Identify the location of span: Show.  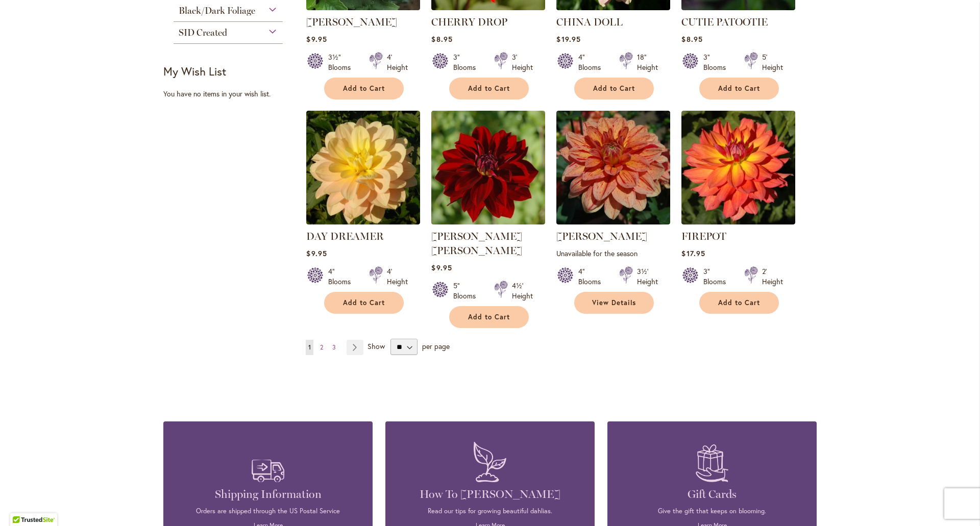
(376, 346).